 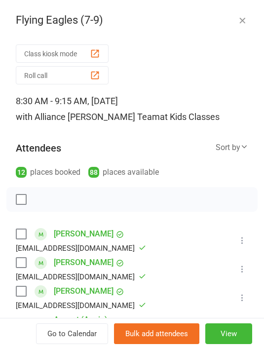 What do you see at coordinates (190, 117) in the screenshot?
I see `span: at Kids Classes` at bounding box center [190, 117].